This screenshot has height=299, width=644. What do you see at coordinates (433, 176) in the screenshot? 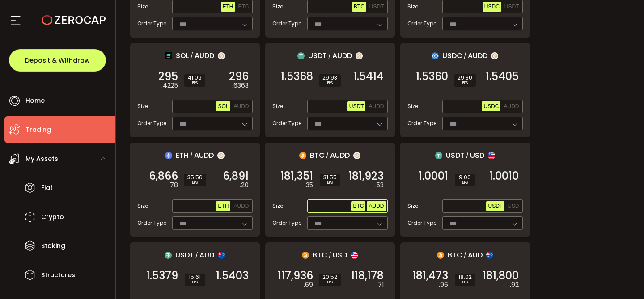
I see `span: 1.0001` at bounding box center [433, 176].